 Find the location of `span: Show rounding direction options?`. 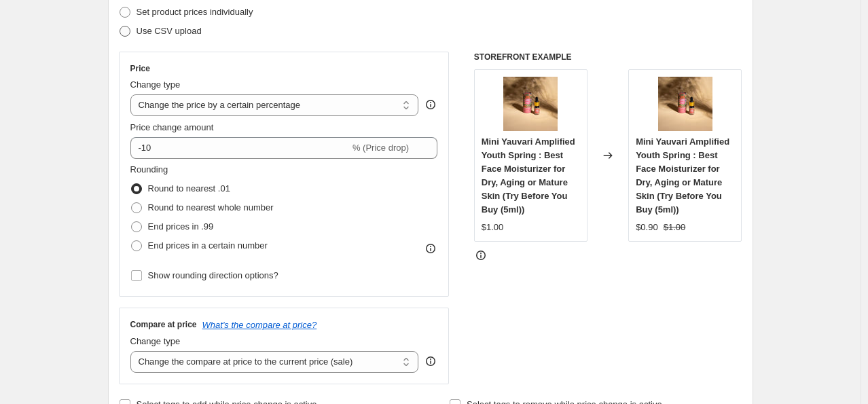

span: Show rounding direction options? is located at coordinates (213, 275).